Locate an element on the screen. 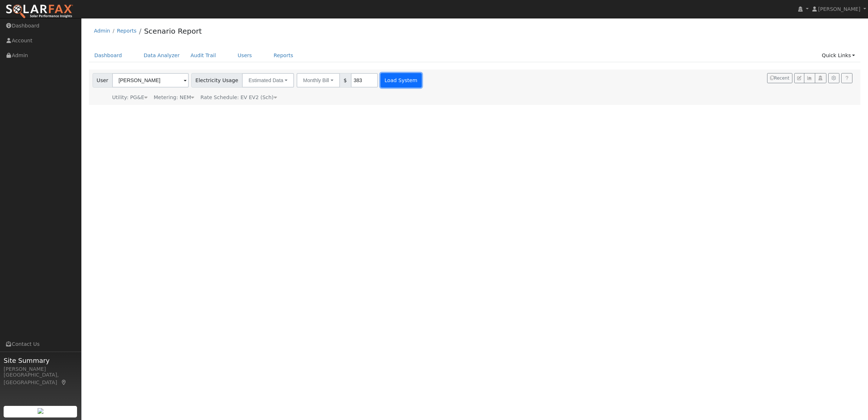 The height and width of the screenshot is (420, 868). span: Alias: None is located at coordinates (238, 97).